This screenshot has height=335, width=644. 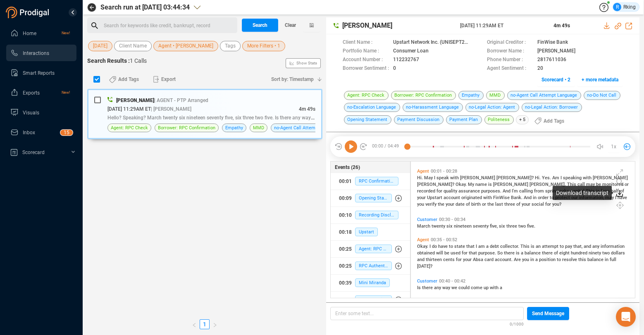 I want to click on span: And, so click(x=507, y=191).